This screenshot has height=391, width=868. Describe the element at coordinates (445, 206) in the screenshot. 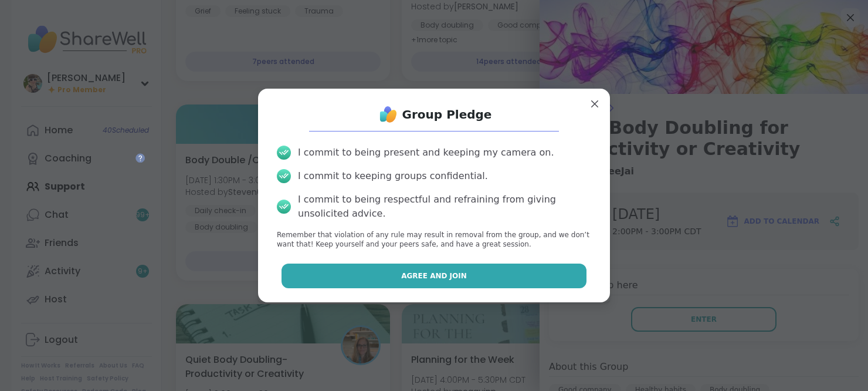

I see `div: I commit to being respectful and refraining from giving unsolicited advice.` at that location.